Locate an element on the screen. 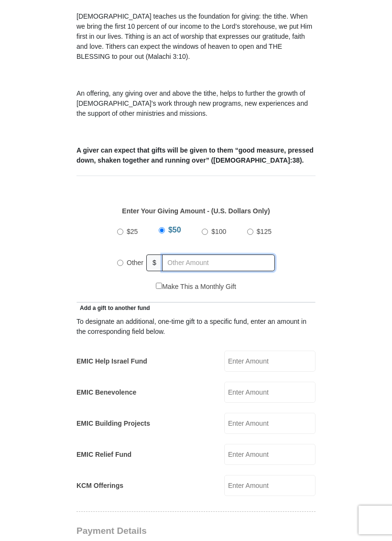 This screenshot has height=541, width=392. div: To designate an additional, one-time gift to a specific fund, enter an amount in the correspondin... is located at coordinates (196, 327).